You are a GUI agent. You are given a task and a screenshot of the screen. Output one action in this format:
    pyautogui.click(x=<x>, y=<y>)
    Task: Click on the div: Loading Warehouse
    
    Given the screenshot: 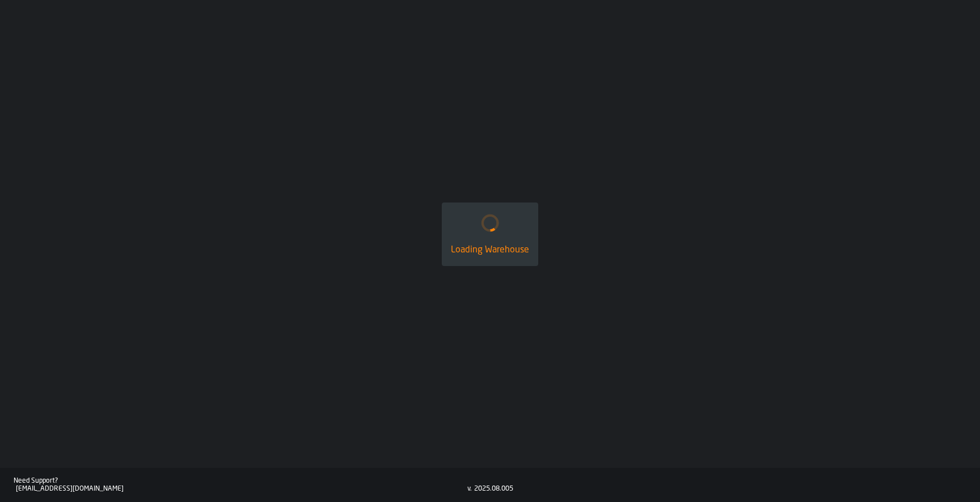 What is the action you would take?
    pyautogui.click(x=490, y=250)
    